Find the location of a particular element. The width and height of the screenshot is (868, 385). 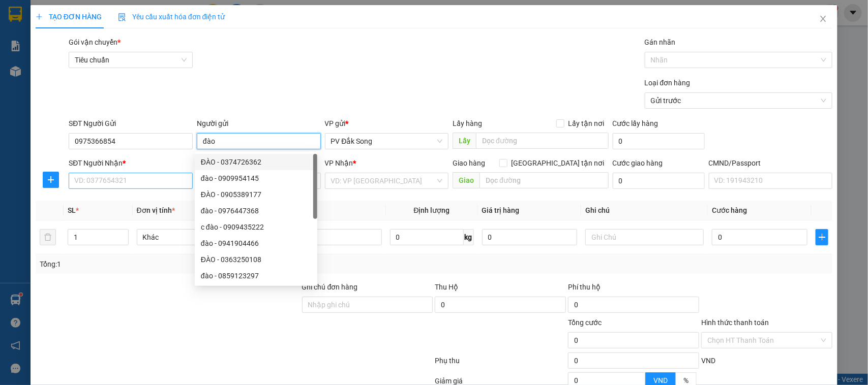

input: 0 is located at coordinates (530, 237).